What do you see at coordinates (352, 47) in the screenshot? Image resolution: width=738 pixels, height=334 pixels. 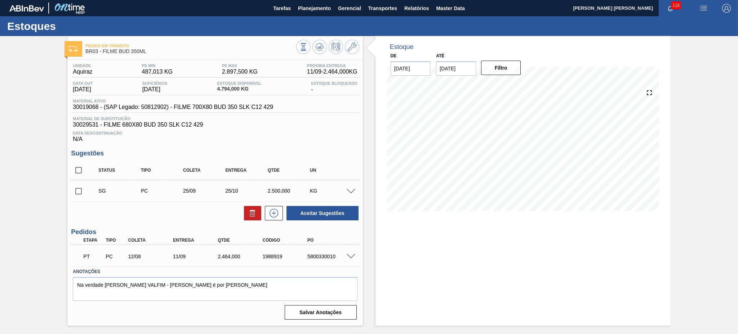 I see `button: Ir ao Master Data / Geral` at bounding box center [352, 47].